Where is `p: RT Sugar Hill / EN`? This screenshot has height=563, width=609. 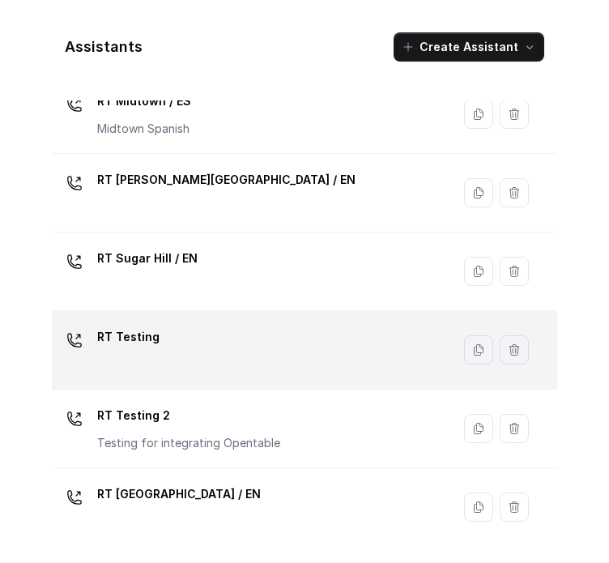 p: RT Sugar Hill / EN is located at coordinates (147, 258).